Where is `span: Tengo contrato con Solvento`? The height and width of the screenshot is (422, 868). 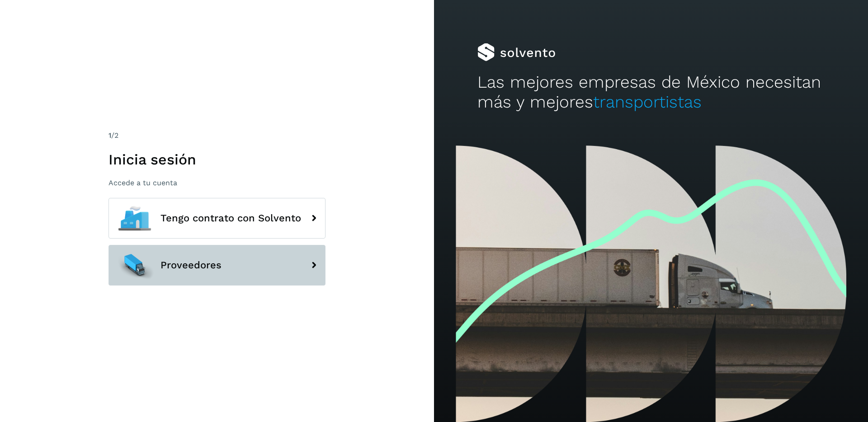
span: Tengo contrato con Solvento is located at coordinates (231, 219).